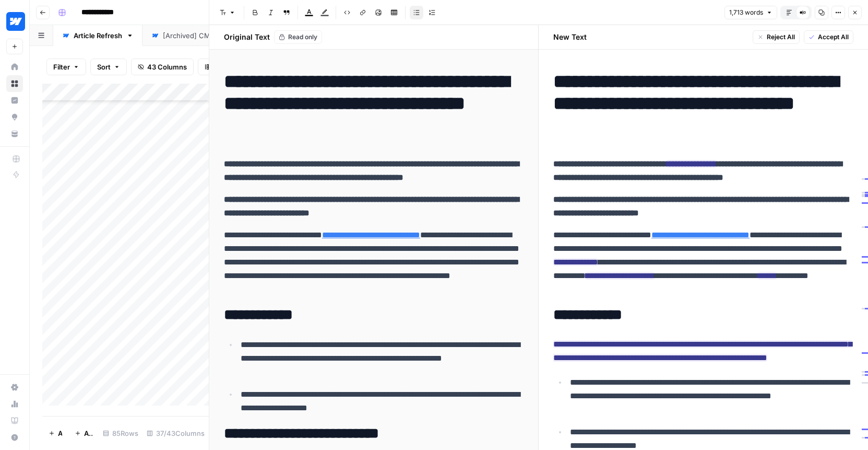 The image size is (868, 450). Describe the element at coordinates (15, 22) in the screenshot. I see `button: Workspace: Webflow` at that location.